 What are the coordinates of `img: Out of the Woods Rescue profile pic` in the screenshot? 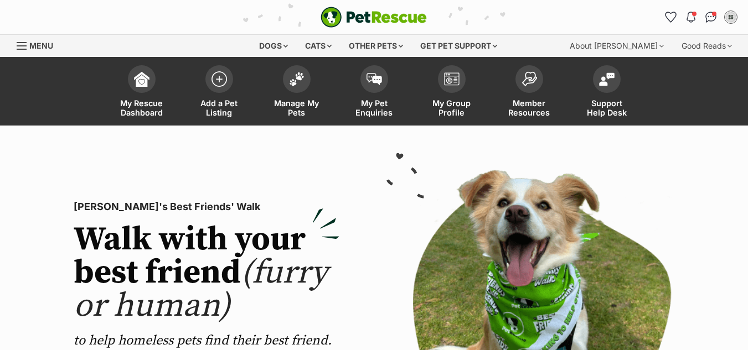 It's located at (731, 17).